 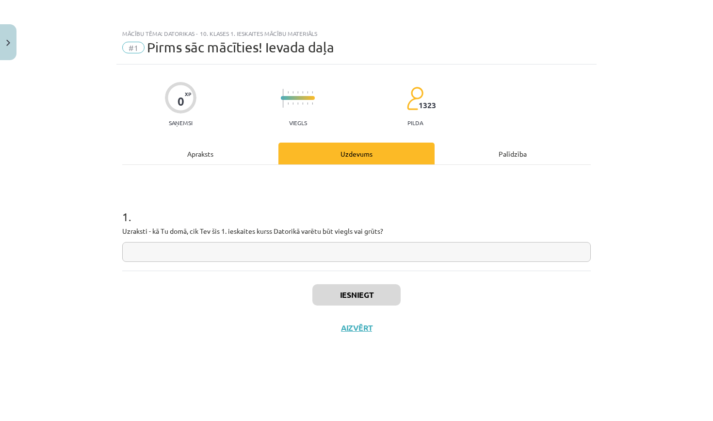 I want to click on div: Mācību tēma: Datorikas - 10. klases 1. ieskaites mācību materiāls, so click(x=356, y=33).